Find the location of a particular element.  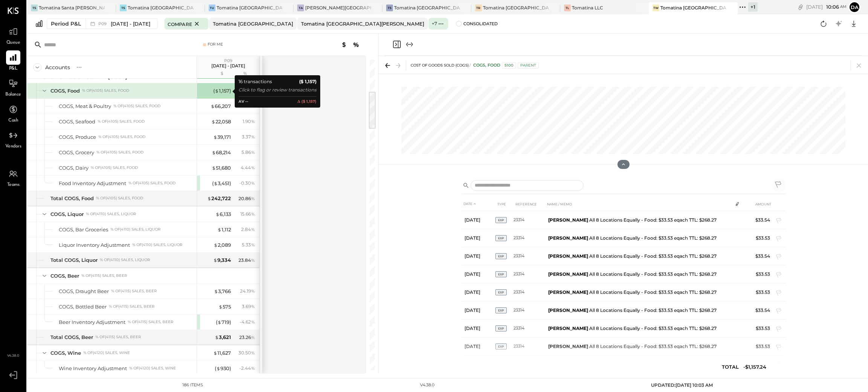

div: 3,621 is located at coordinates (222, 337).